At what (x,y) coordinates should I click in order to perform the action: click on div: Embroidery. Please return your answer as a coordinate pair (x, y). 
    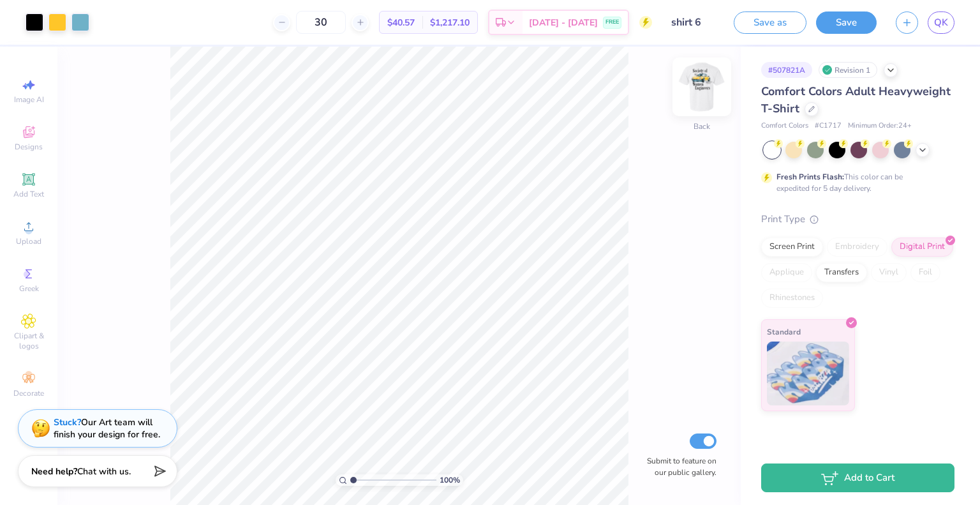
    Looking at the image, I should click on (857, 247).